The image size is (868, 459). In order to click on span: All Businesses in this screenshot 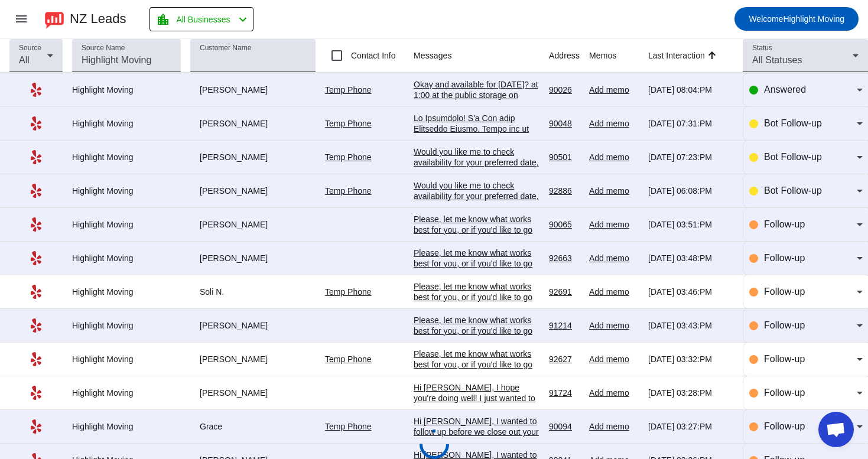, I will do `click(203, 19)`.